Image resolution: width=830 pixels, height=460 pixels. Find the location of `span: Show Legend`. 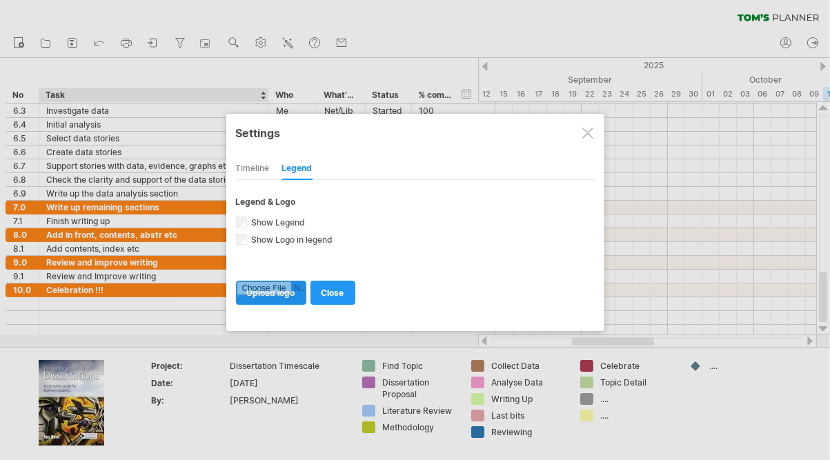

span: Show Legend is located at coordinates (277, 222).